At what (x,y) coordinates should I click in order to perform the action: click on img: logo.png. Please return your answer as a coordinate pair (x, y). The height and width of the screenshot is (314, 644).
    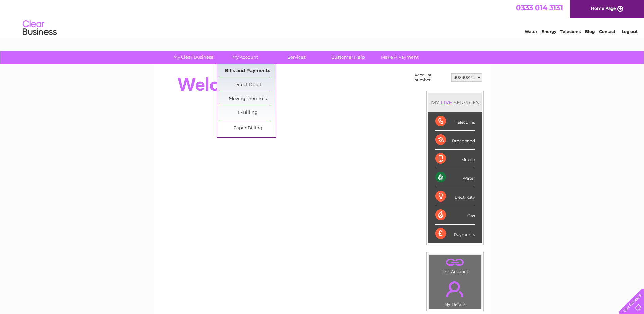
    Looking at the image, I should click on (40, 28).